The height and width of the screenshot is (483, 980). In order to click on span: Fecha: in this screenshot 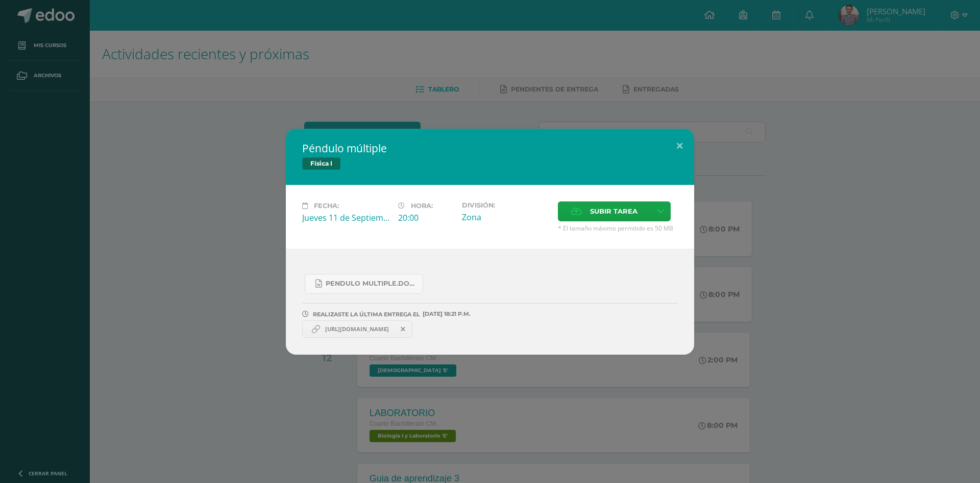, I will do `click(326, 206)`.